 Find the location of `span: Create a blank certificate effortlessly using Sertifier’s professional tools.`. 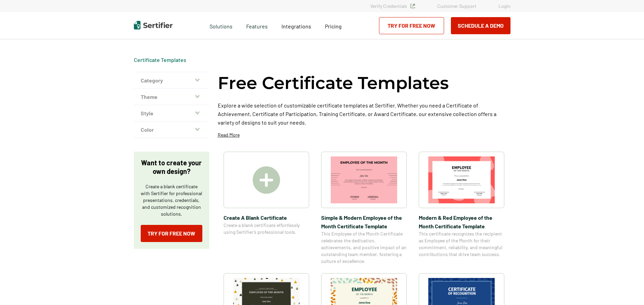

span: Create a blank certificate effortlessly using Sertifier’s professional tools. is located at coordinates (266, 229).